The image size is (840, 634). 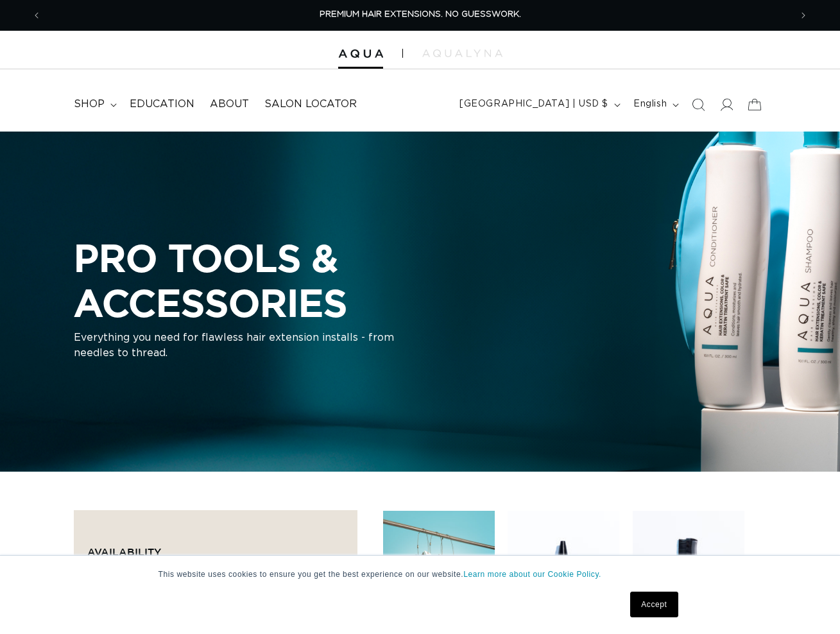 I want to click on button: English, so click(x=654, y=105).